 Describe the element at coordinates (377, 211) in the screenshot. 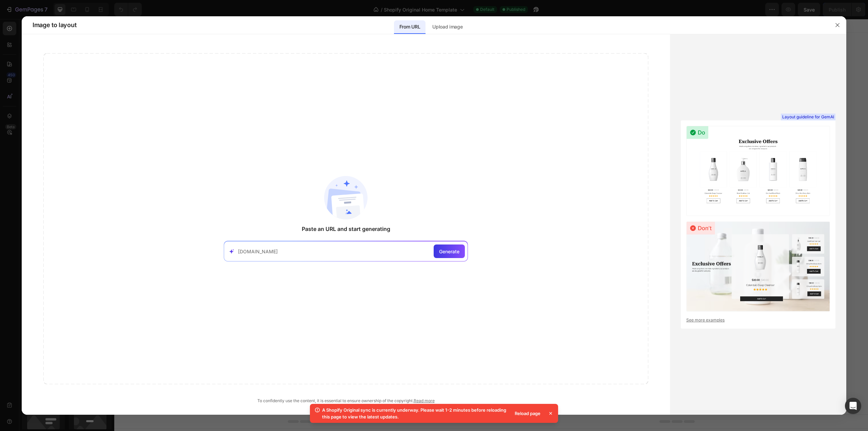

I see `div: Start with Sections from sidebar` at that location.